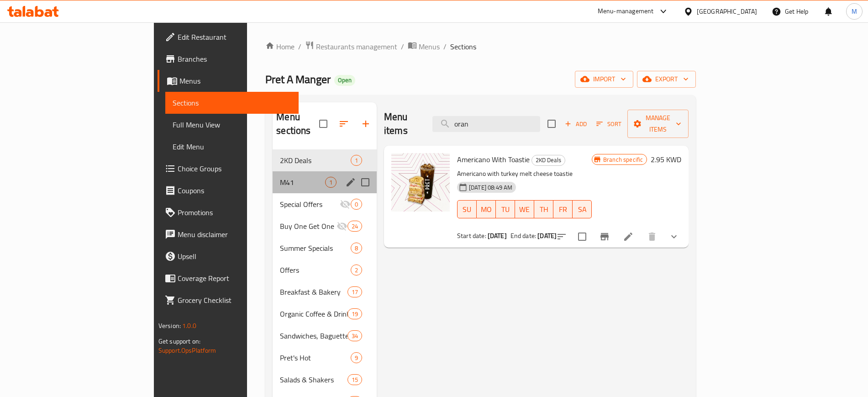 This screenshot has width=868, height=397. I want to click on a: Restaurants management, so click(351, 46).